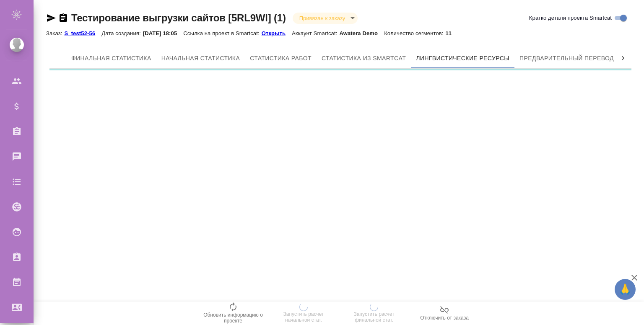 This screenshot has height=325, width=644. I want to click on button: Запустить расчет начальной стат., so click(304, 313).